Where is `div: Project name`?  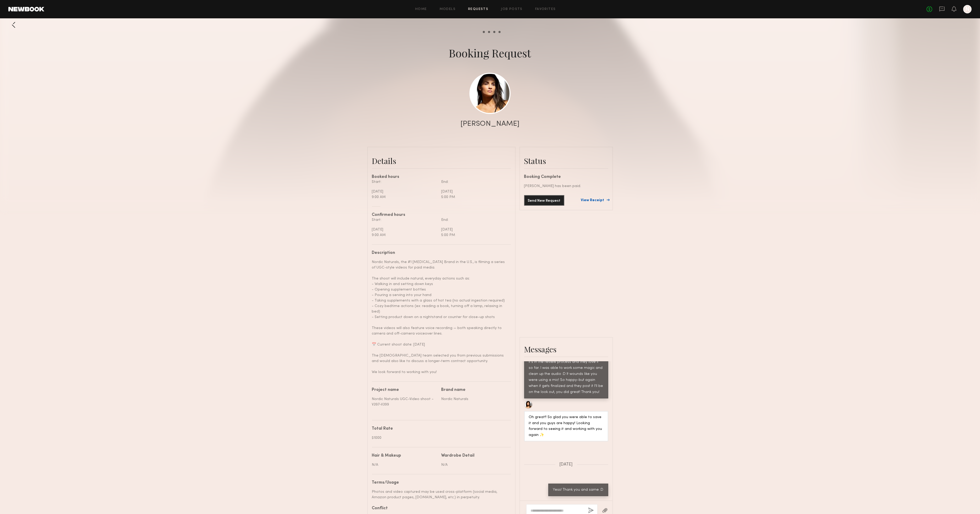 div: Project name is located at coordinates (405, 390).